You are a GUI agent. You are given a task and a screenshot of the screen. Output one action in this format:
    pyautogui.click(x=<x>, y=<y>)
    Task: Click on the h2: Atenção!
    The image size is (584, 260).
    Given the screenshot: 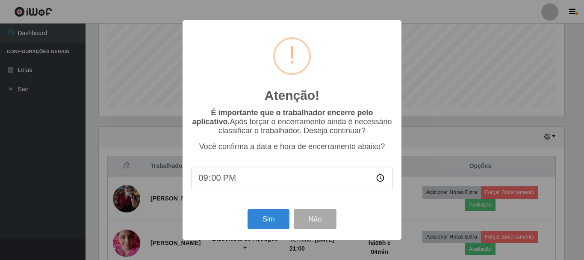 What is the action you would take?
    pyautogui.click(x=292, y=95)
    